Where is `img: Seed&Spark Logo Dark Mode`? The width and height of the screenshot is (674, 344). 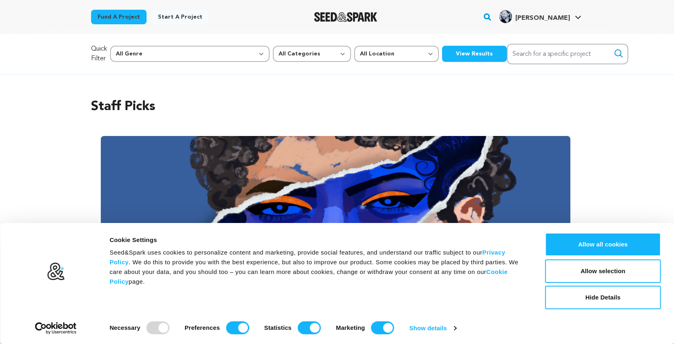 img: Seed&Spark Logo Dark Mode is located at coordinates (346, 17).